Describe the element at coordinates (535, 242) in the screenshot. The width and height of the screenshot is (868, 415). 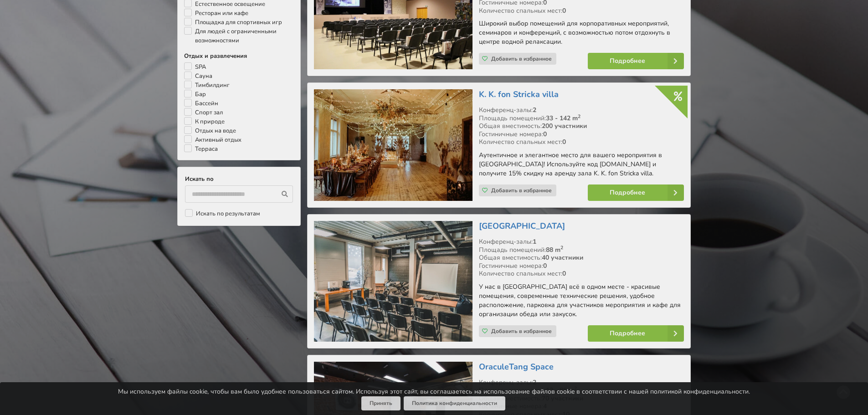
I see `strong: 1` at that location.